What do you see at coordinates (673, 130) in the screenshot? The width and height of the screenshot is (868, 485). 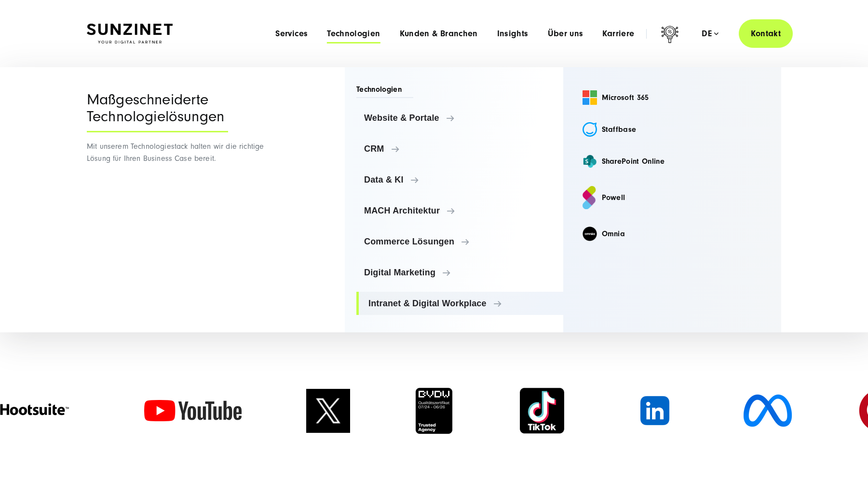 I see `a: Staffbase` at bounding box center [673, 130].